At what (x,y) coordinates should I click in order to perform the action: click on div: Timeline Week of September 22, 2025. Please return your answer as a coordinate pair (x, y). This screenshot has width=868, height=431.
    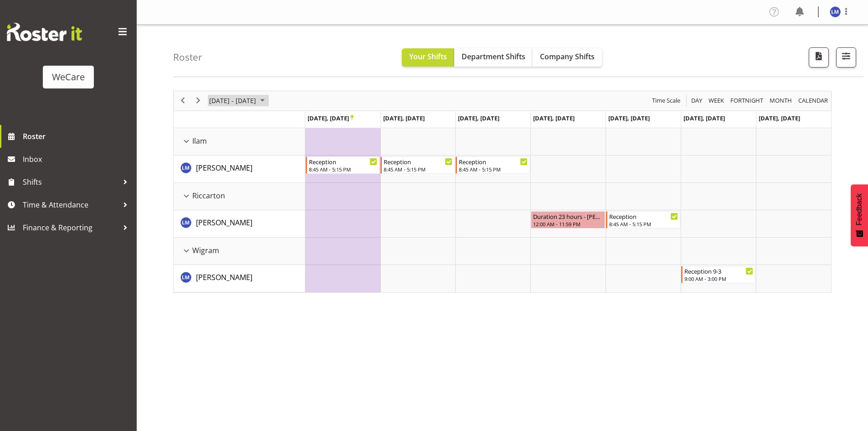
    Looking at the image, I should click on (502, 192).